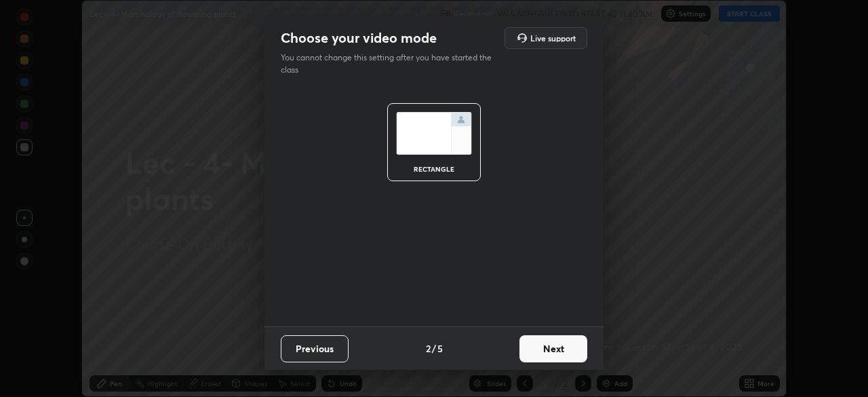  I want to click on h5: Live support, so click(553, 38).